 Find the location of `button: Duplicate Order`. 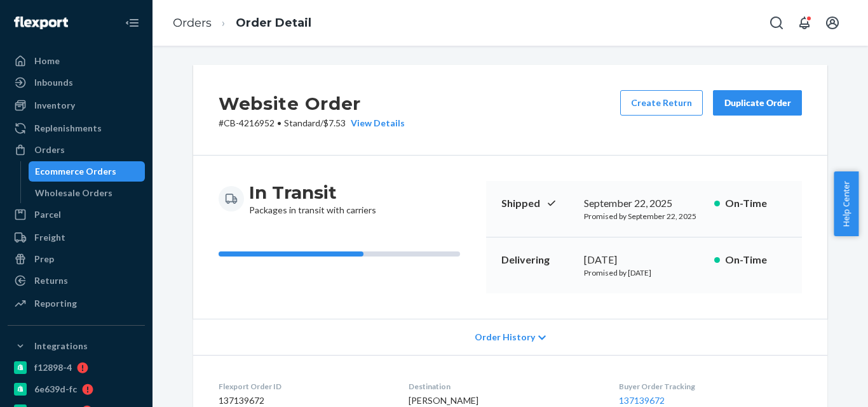

button: Duplicate Order is located at coordinates (758, 103).